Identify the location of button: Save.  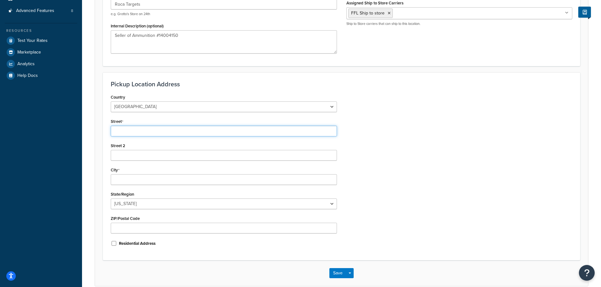
(338, 273).